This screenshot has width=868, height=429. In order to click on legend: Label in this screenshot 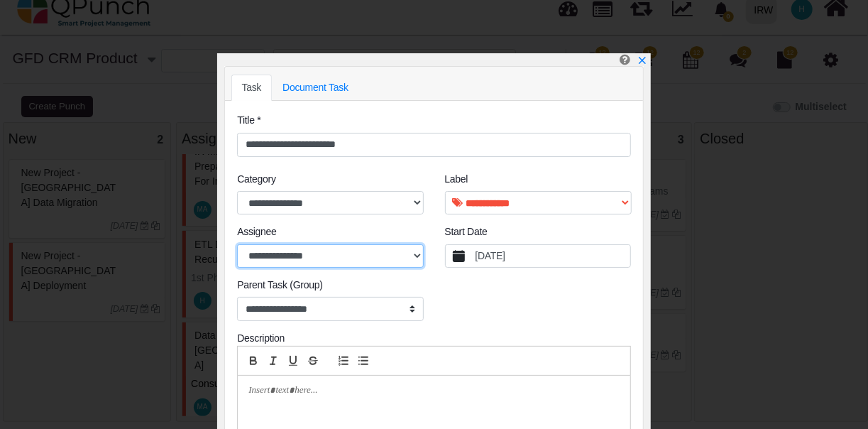, I will do `click(538, 181)`.